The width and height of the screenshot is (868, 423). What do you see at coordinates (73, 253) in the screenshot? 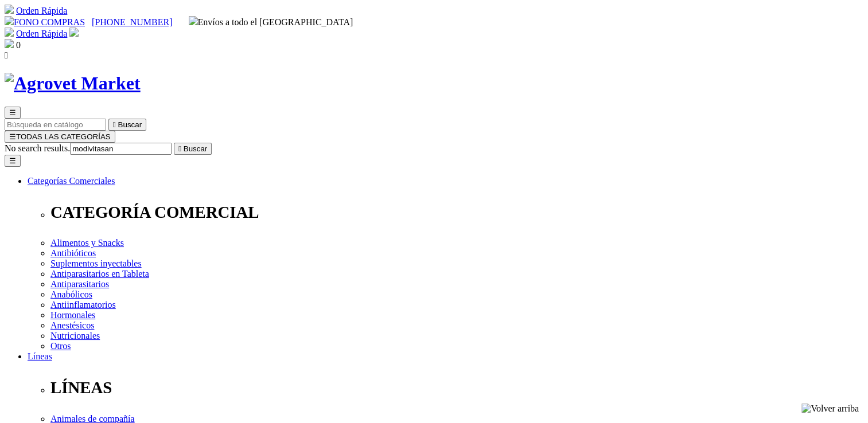
I see `a: Antibióticos` at bounding box center [73, 253].